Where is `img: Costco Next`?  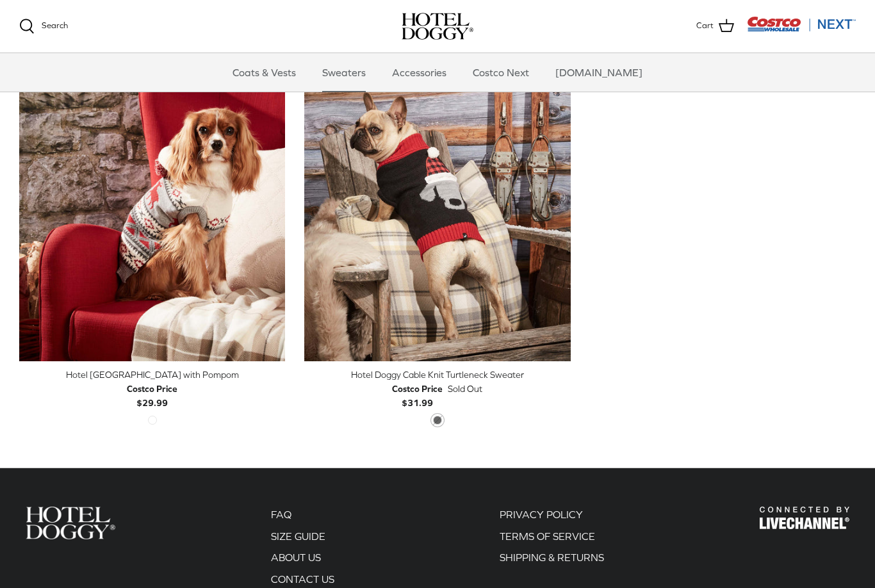 img: Costco Next is located at coordinates (801, 24).